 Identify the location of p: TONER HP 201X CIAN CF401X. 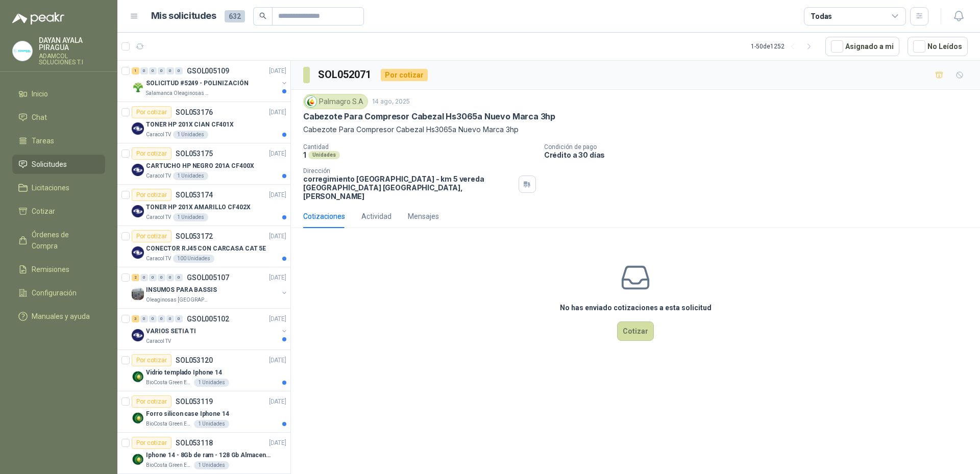
(190, 124).